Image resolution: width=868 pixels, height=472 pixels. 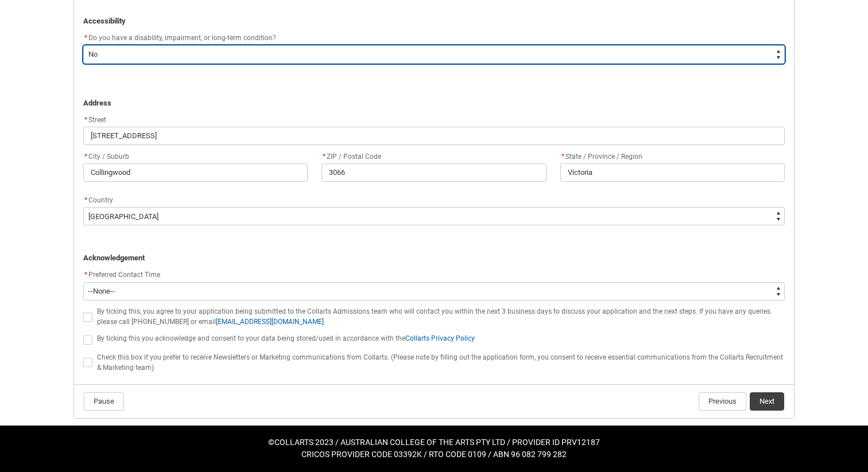 What do you see at coordinates (104, 402) in the screenshot?
I see `button: Pause` at bounding box center [104, 402].